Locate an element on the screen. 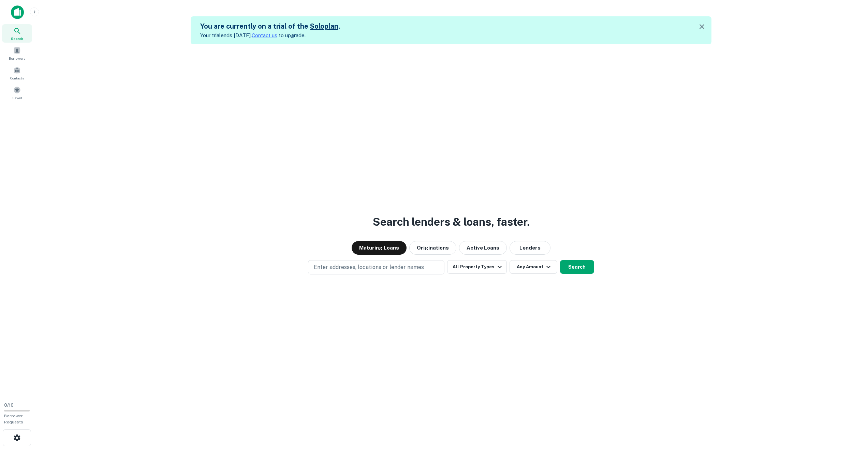 This screenshot has height=449, width=868. button: Any Amount is located at coordinates (534, 267).